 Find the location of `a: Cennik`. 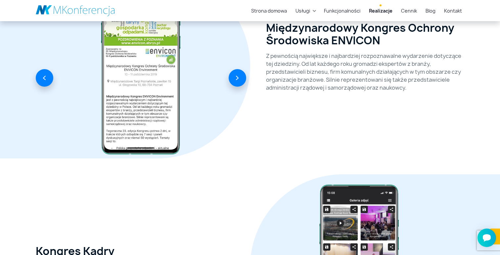

a: Cennik is located at coordinates (409, 11).